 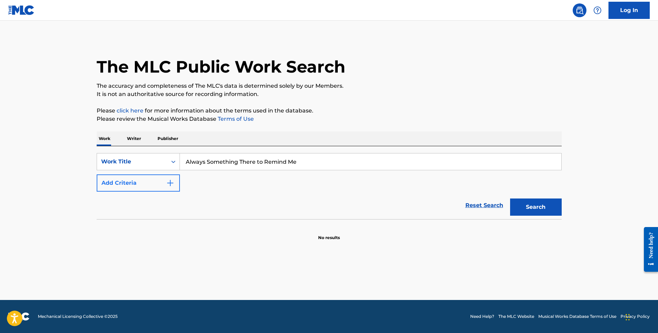 I want to click on h1: The MLC Public Work Search, so click(x=221, y=67).